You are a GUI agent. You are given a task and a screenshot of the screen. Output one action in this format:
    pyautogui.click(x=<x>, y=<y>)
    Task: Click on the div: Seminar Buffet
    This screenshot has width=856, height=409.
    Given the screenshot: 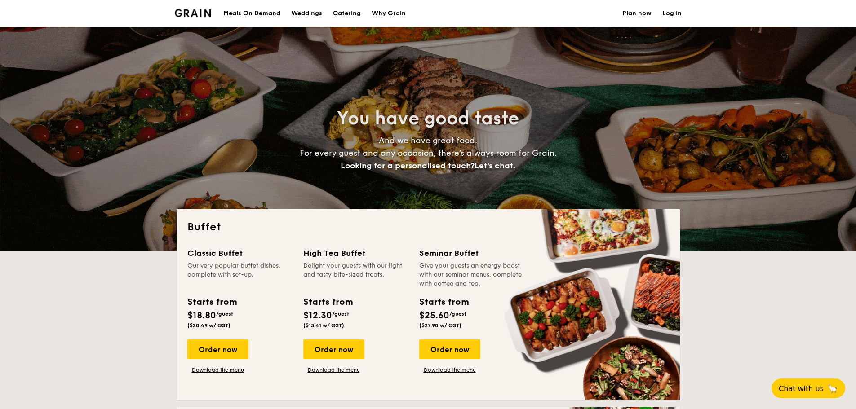 What is the action you would take?
    pyautogui.click(x=472, y=253)
    